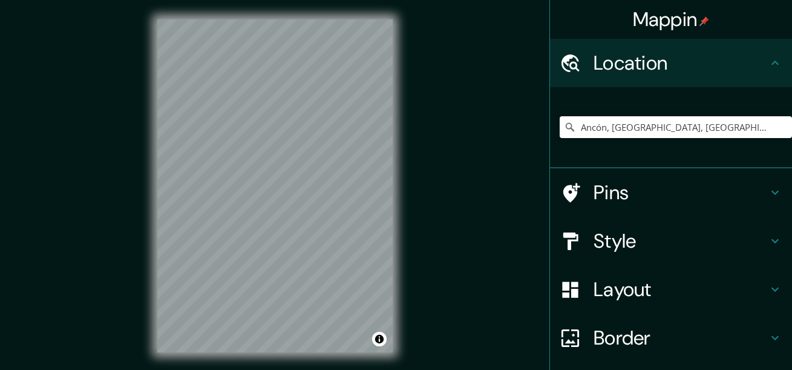 Image resolution: width=792 pixels, height=370 pixels. Describe the element at coordinates (275, 186) in the screenshot. I see `canvas: Map` at that location.